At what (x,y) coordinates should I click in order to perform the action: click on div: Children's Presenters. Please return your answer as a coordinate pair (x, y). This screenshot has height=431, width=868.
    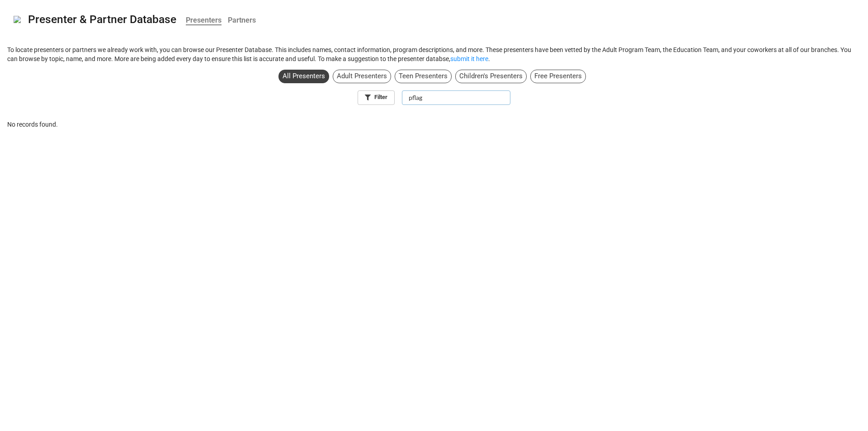
    Looking at the image, I should click on (491, 77).